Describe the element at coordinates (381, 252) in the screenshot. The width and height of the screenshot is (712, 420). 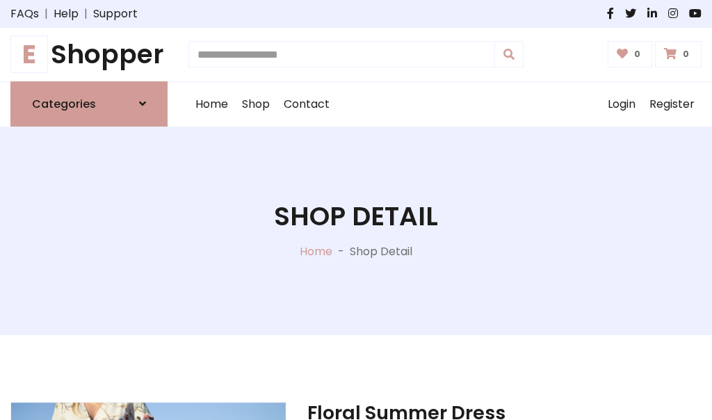
I see `p: Shop Detail` at that location.